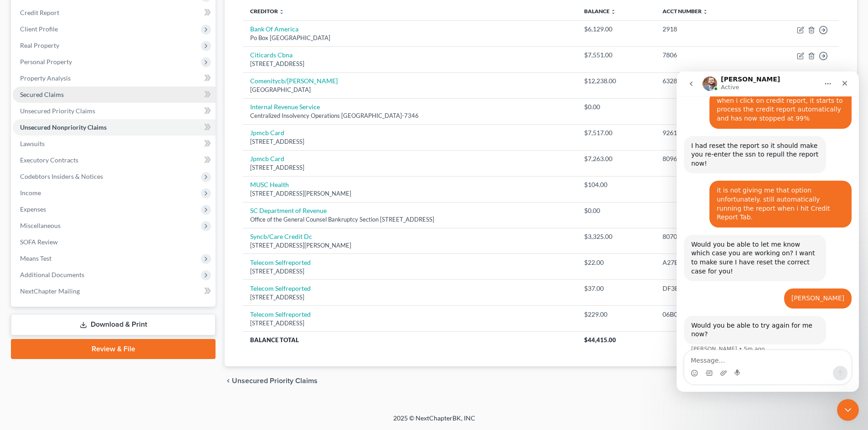  I want to click on div: I had reset the report so it should make you re-enter the ssn to repull the report now!, so click(78, 83).